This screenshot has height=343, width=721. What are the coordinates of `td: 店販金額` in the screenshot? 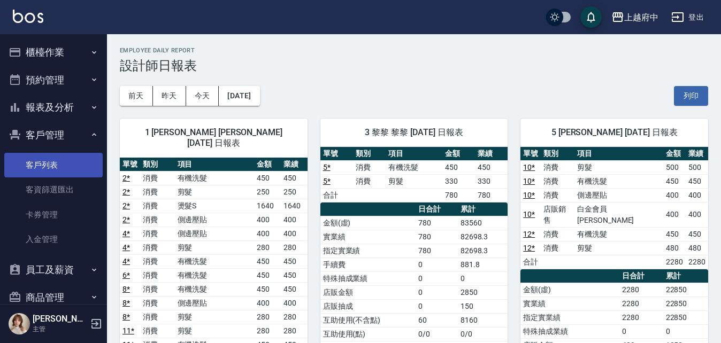 It's located at (368, 292).